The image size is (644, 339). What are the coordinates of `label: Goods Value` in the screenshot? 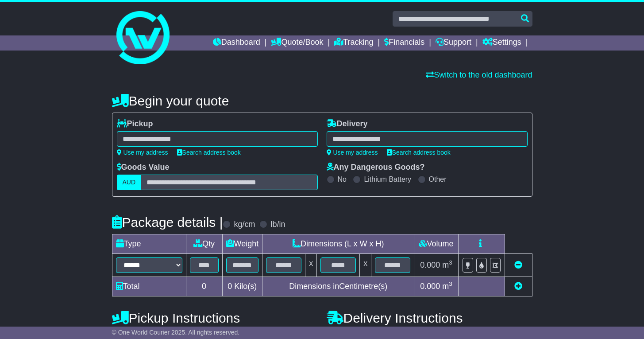 It's located at (143, 167).